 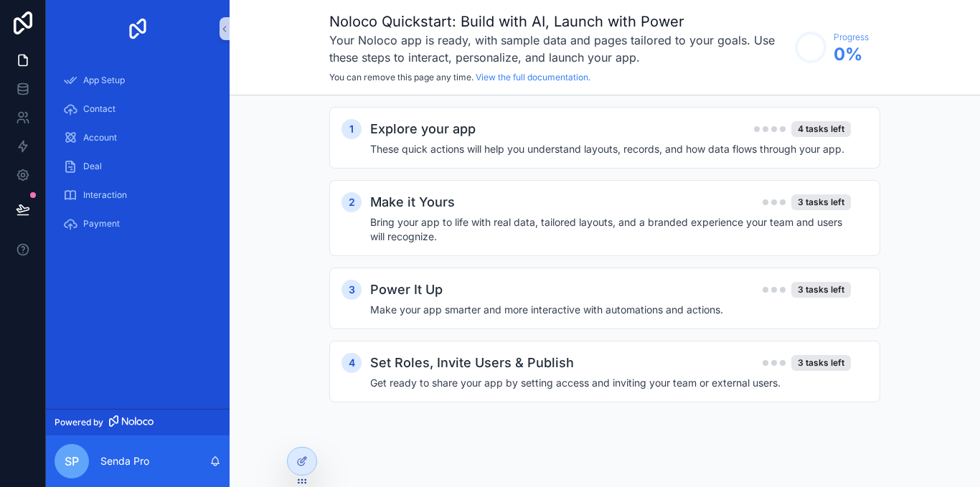 I want to click on span: Deal, so click(x=92, y=166).